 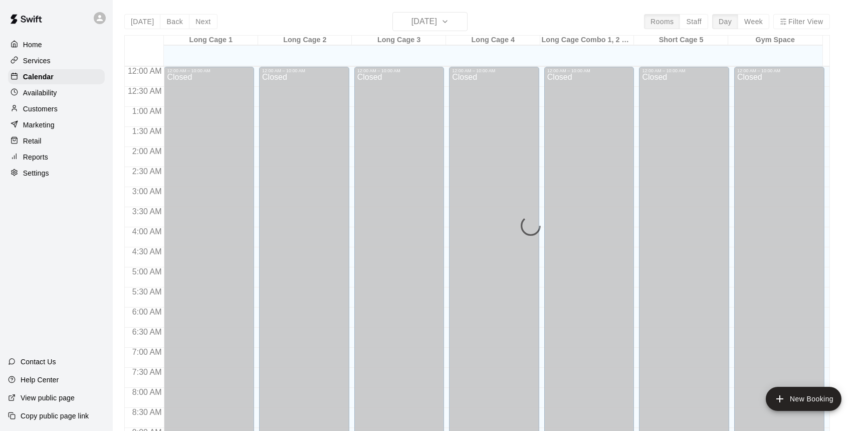 What do you see at coordinates (56, 60) in the screenshot?
I see `div: Services` at bounding box center [56, 60].